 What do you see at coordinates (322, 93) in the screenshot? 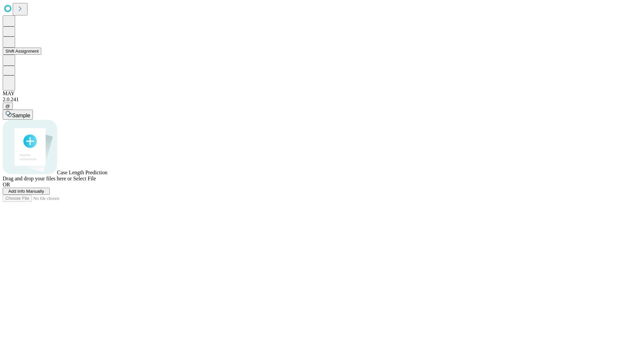
I see `div: MAY` at bounding box center [322, 93].